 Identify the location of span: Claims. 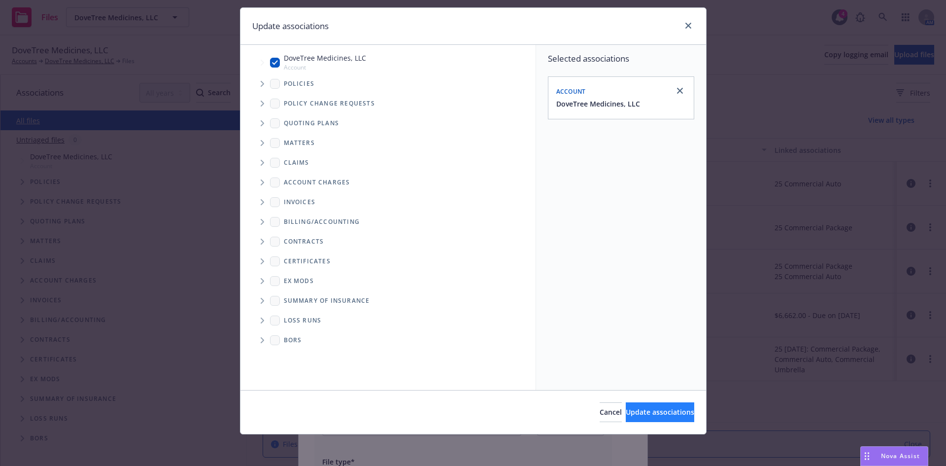
(297, 163).